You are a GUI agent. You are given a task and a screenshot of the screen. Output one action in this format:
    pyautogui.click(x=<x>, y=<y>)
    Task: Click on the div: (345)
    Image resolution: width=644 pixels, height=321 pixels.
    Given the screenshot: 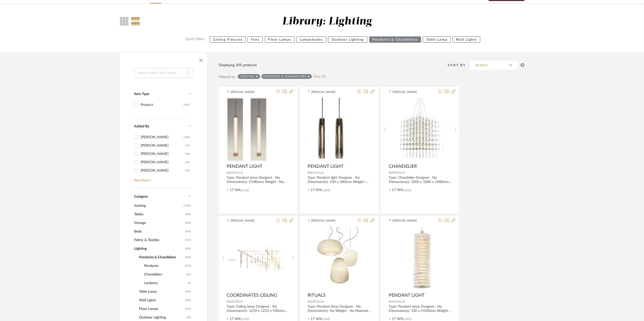 What is the action you would take?
    pyautogui.click(x=186, y=105)
    